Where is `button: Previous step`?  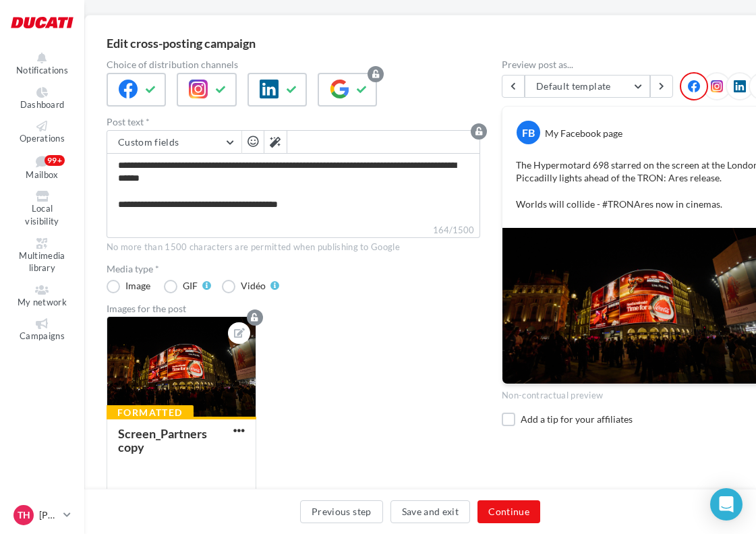
button: Previous step is located at coordinates (341, 511).